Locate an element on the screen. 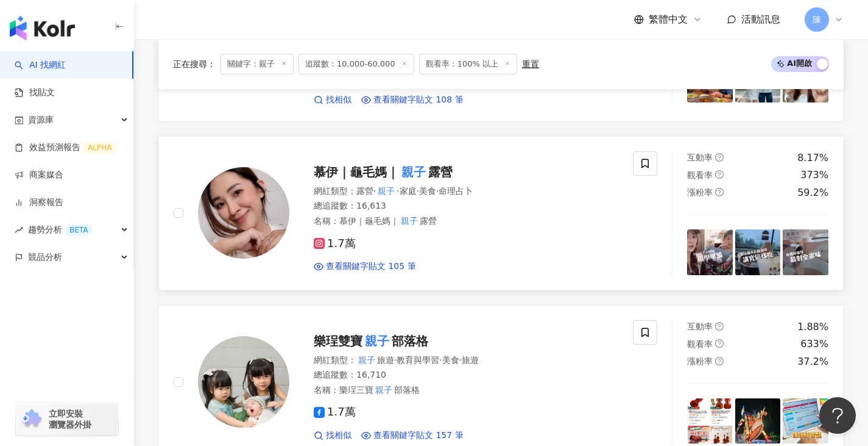 Image resolution: width=868 pixels, height=446 pixels. a: KOL Avatar慕伊｜龜毛媽｜親子露營網紅類型：露營·親子·家庭·美食·命理占卜總追蹤數：16,613名稱：慕伊｜龜毛媽｜親子露營1.7萬查看關鍵字貼文 105 筆互動率question-c... is located at coordinates (501, 213).